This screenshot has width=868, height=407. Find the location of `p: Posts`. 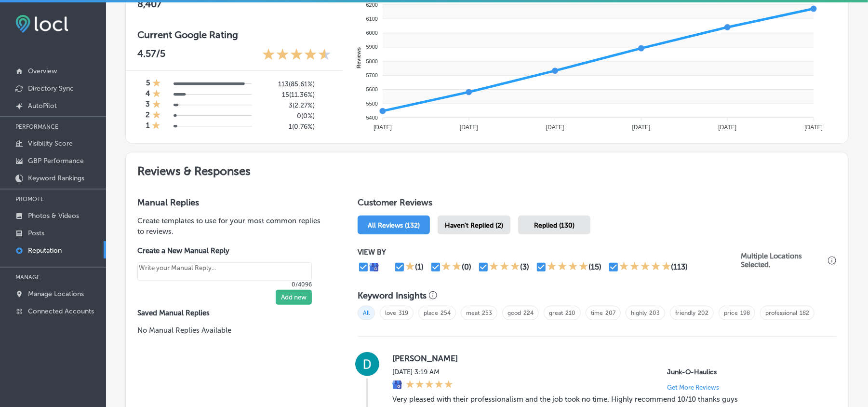

p: Posts is located at coordinates (36, 233).